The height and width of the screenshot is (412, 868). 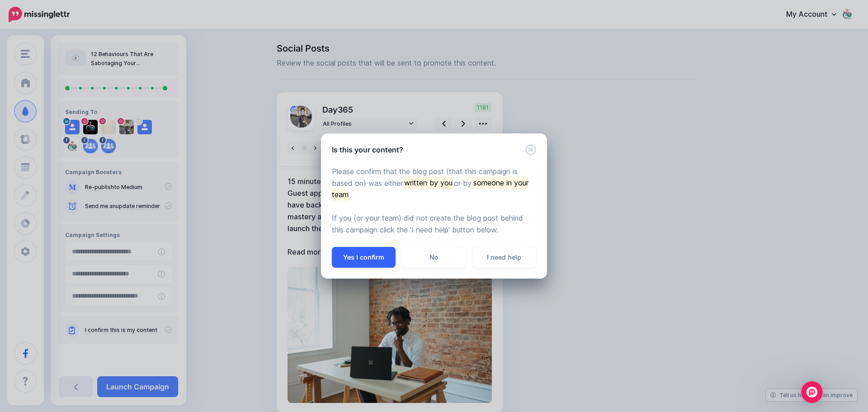 What do you see at coordinates (812, 392) in the screenshot?
I see `div: Open Intercom Messenger` at bounding box center [812, 392].